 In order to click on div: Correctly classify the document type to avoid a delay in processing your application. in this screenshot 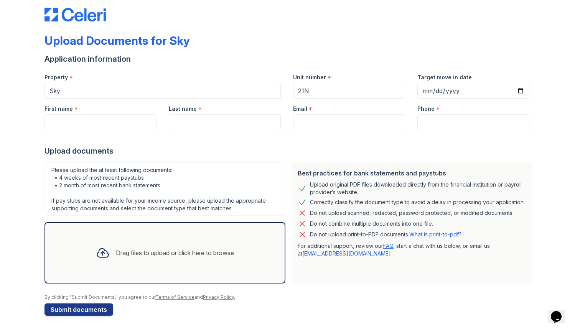, I will do `click(417, 202)`.